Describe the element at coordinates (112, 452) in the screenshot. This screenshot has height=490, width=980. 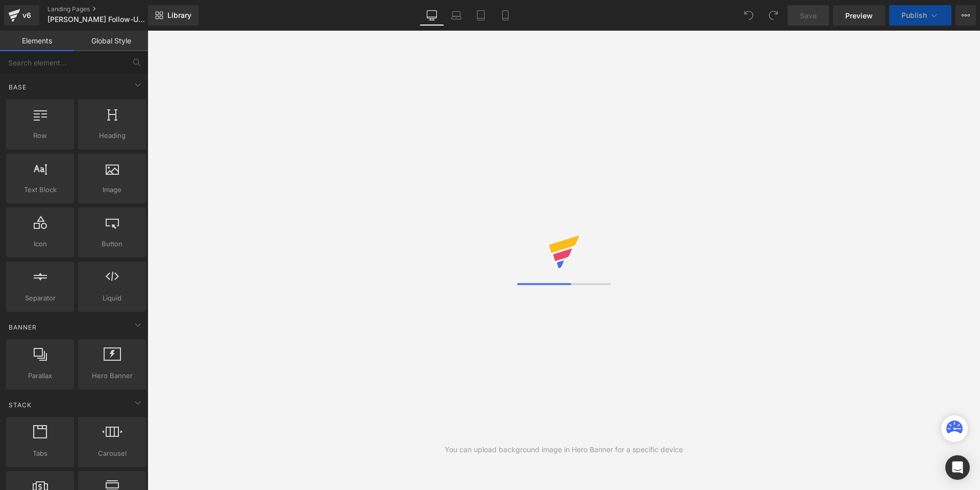
I see `span: Carousel` at that location.